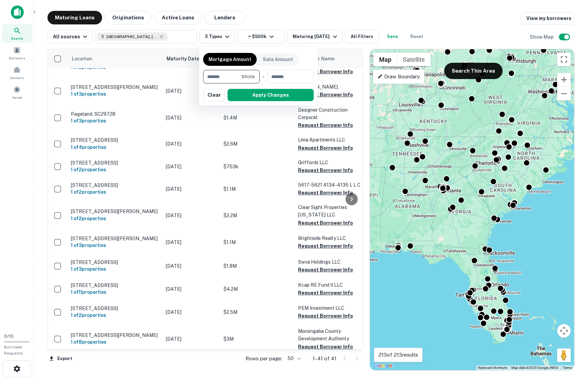 This screenshot has width=588, height=380. What do you see at coordinates (271, 95) in the screenshot?
I see `button: Apply Changes` at bounding box center [271, 95].